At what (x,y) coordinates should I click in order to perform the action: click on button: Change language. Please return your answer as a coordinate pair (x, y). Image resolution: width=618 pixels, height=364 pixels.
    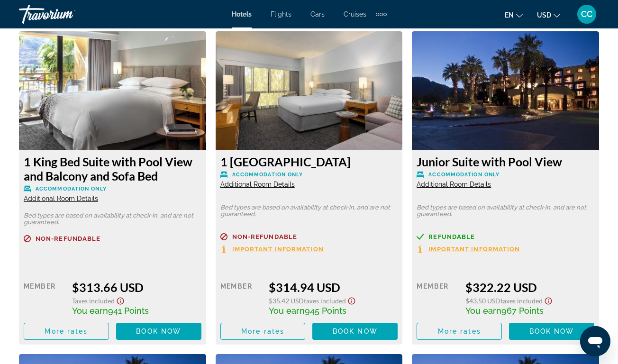
    Looking at the image, I should click on (514, 15).